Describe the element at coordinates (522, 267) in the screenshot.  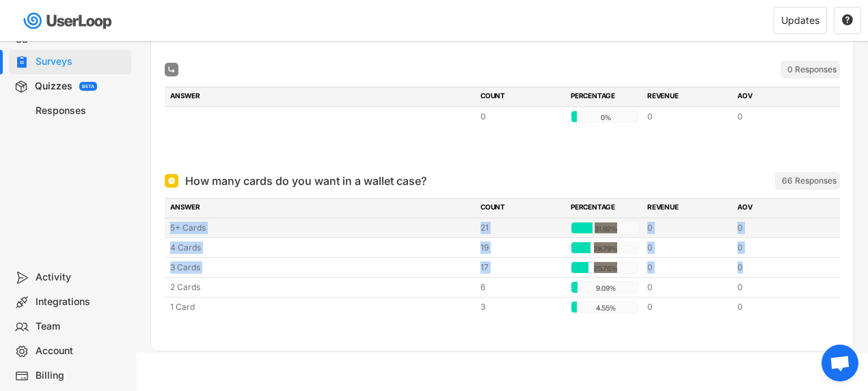
I see `div: 17` at that location.